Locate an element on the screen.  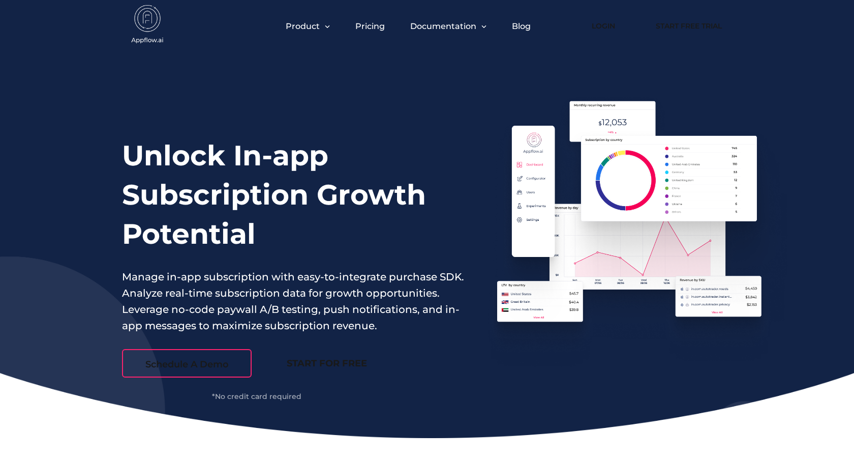
button: Product is located at coordinates (308, 26).